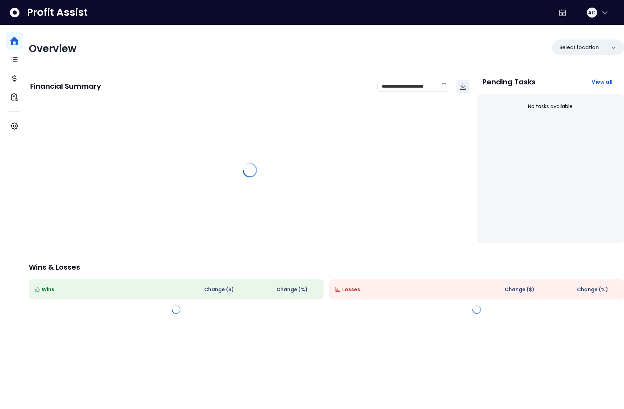 The image size is (624, 409). I want to click on button: View all, so click(602, 82).